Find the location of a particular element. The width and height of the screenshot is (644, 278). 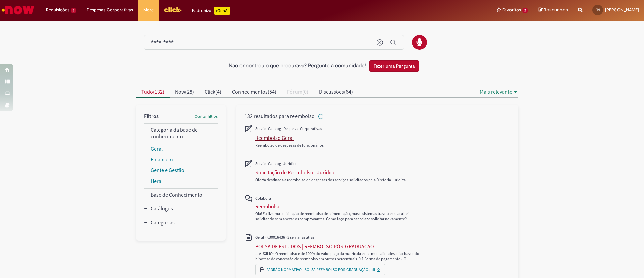

div: Padroniza is located at coordinates (211, 11).